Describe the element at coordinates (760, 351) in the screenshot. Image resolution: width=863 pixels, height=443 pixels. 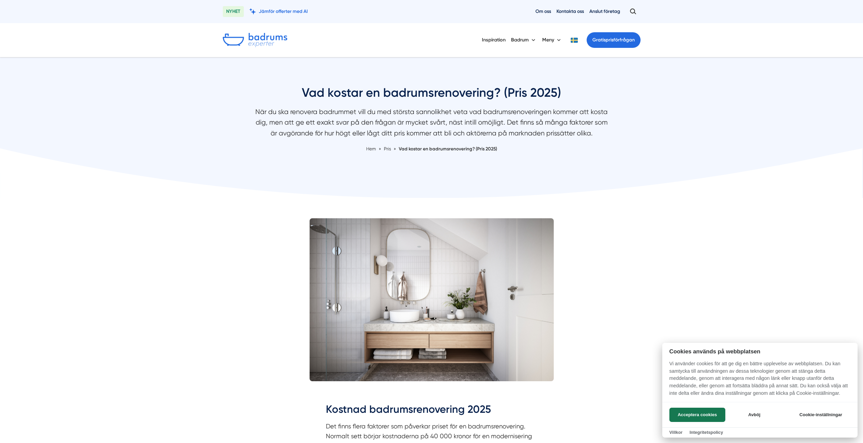
I see `h2: Cookies används på webbplatsen` at that location.